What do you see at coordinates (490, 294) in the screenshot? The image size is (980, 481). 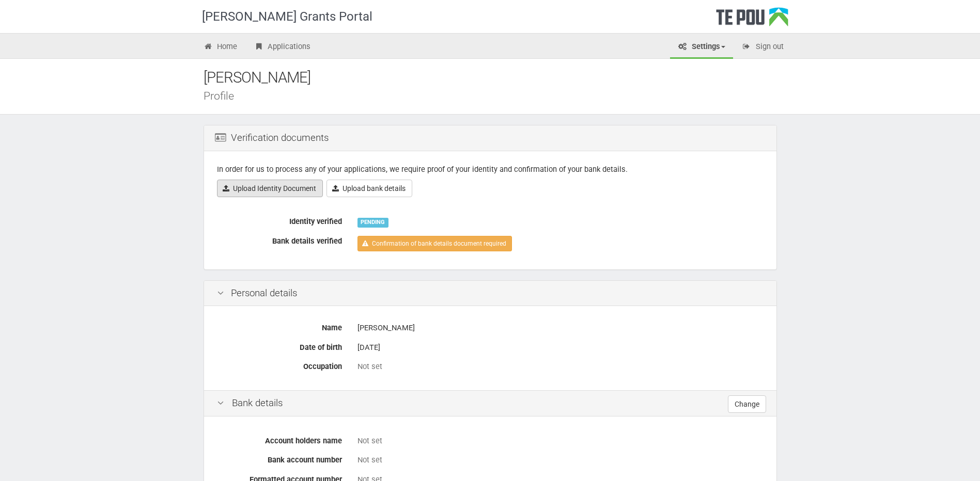 I see `div: Personal details` at bounding box center [490, 294].